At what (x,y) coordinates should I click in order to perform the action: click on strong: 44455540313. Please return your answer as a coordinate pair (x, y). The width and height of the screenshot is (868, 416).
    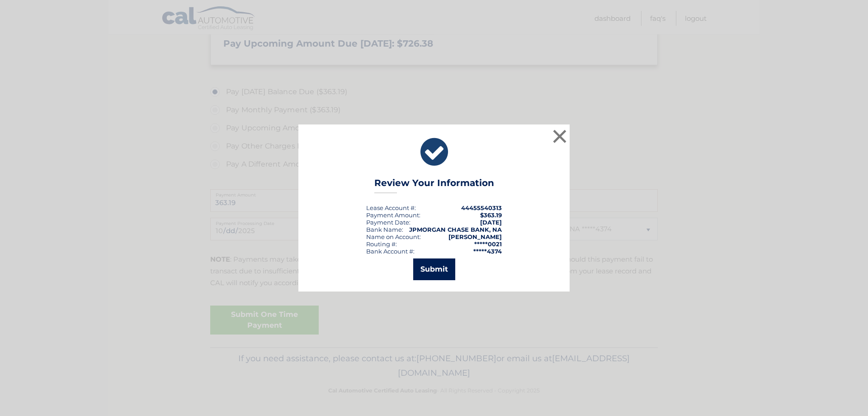
    Looking at the image, I should click on (481, 208).